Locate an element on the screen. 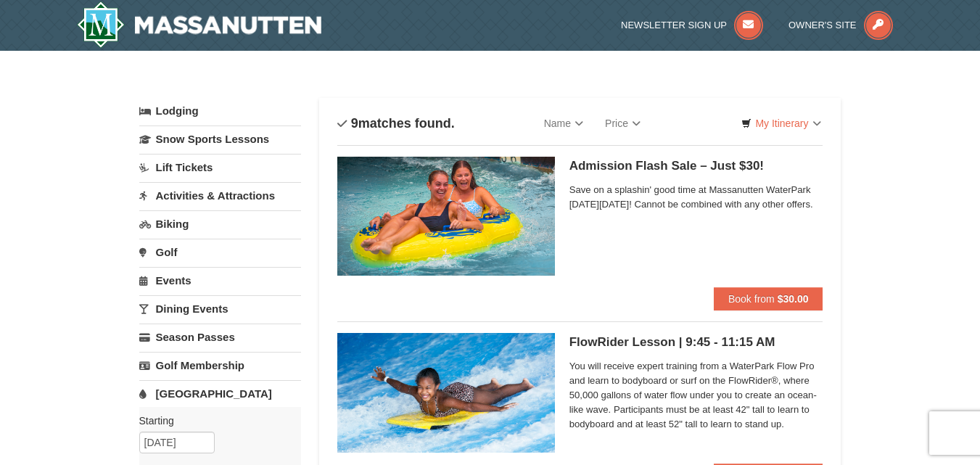  a: Events is located at coordinates (220, 280).